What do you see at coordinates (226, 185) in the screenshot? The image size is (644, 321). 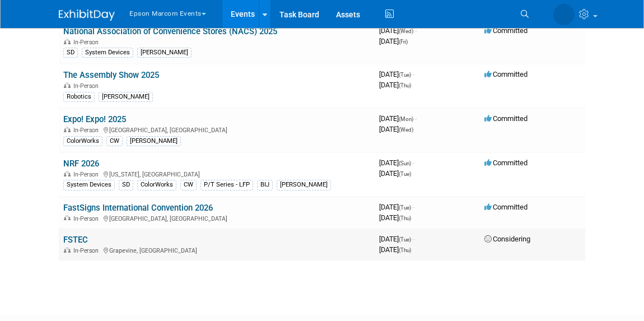 I see `div: P/T Series - LFP` at bounding box center [226, 185].